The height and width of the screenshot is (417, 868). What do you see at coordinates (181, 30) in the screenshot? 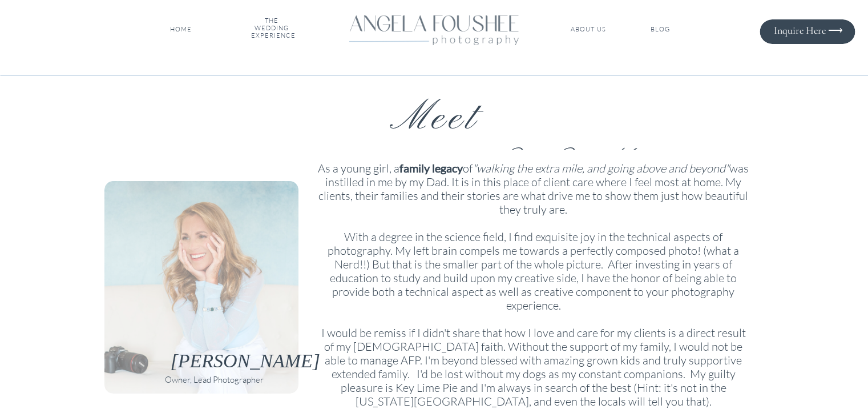
I see `a: HOME` at bounding box center [181, 30].